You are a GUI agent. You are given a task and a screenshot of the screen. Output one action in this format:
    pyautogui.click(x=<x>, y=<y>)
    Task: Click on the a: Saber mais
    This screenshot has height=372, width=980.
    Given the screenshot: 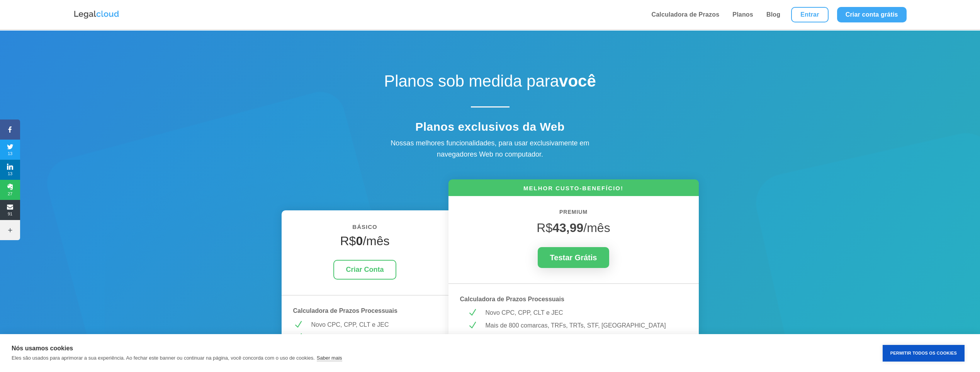 What is the action you would take?
    pyautogui.click(x=330, y=358)
    